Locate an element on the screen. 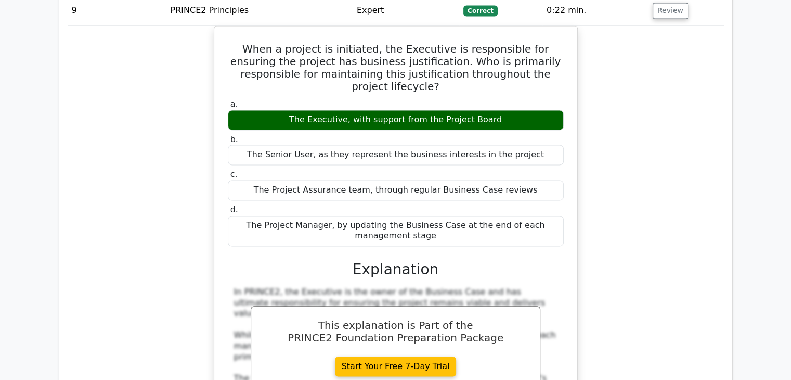 The image size is (791, 380). span: b. is located at coordinates (234, 139).